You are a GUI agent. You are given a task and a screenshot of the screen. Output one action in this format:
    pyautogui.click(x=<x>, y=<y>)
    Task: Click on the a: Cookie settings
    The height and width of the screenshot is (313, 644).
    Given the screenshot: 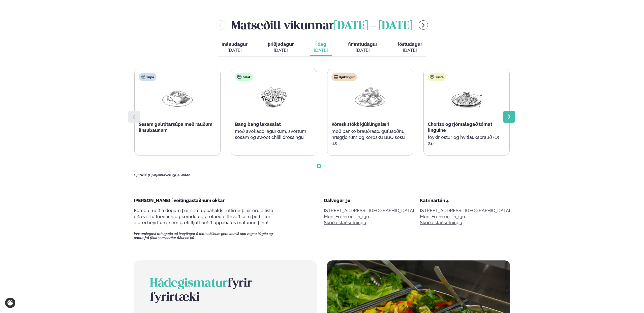 What is the action you would take?
    pyautogui.click(x=10, y=303)
    